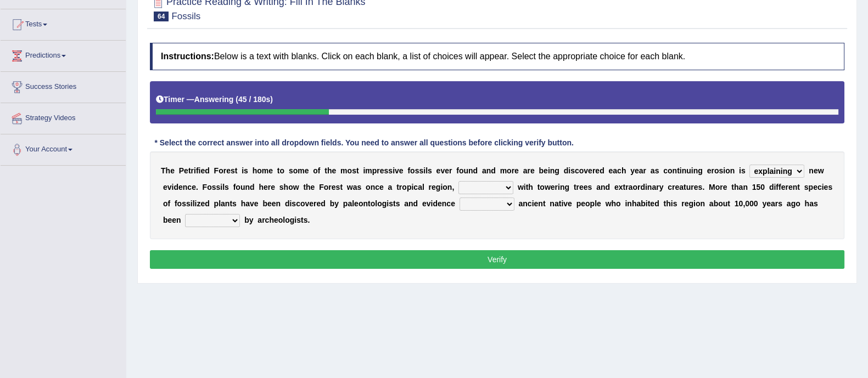 This screenshot has height=378, width=868. Describe the element at coordinates (198, 204) in the screenshot. I see `b: z` at that location.